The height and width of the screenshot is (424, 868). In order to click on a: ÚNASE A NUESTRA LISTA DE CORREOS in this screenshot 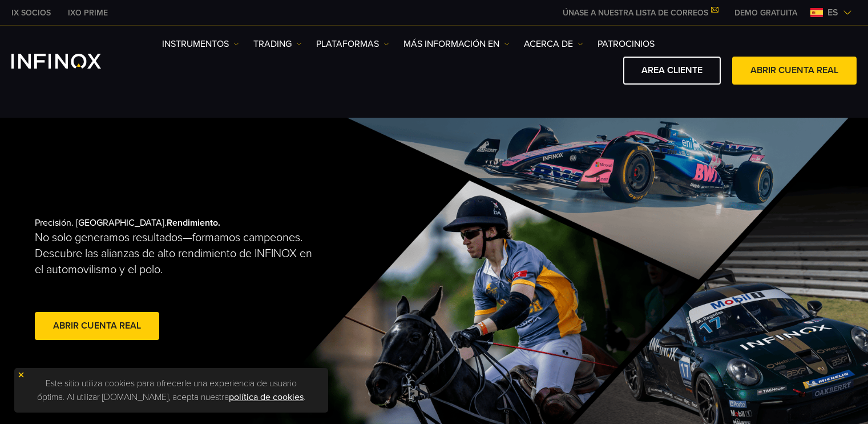, I will do `click(640, 13)`.